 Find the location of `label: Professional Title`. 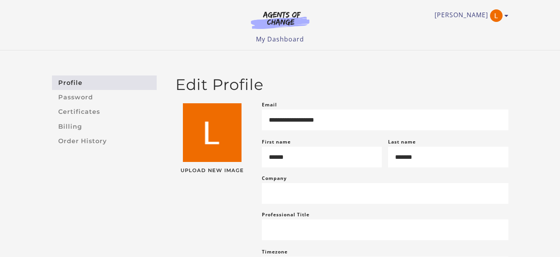

label: Professional Title is located at coordinates (286, 214).